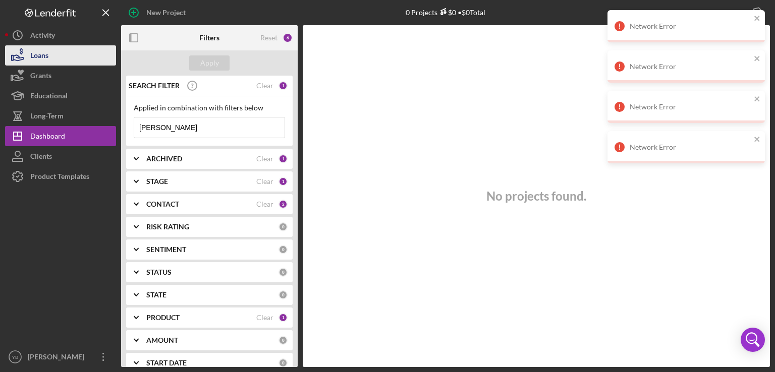 Image resolution: width=775 pixels, height=372 pixels. Describe the element at coordinates (167, 363) in the screenshot. I see `b: START DATE` at that location.